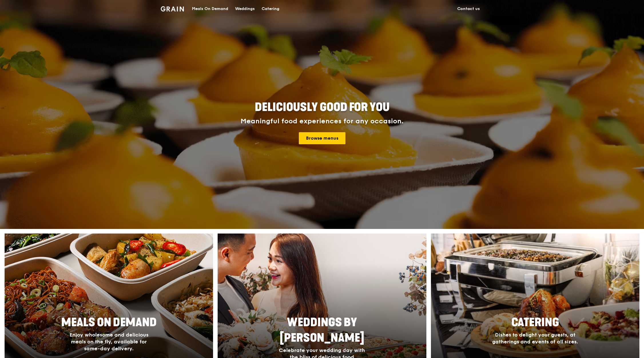 This screenshot has height=358, width=644. I want to click on span: Meals On Demand, so click(109, 323).